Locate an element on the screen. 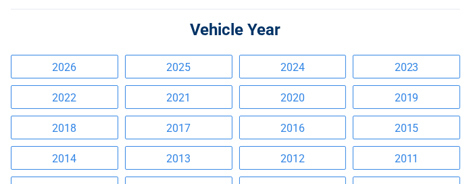  a: 2017 is located at coordinates (178, 127).